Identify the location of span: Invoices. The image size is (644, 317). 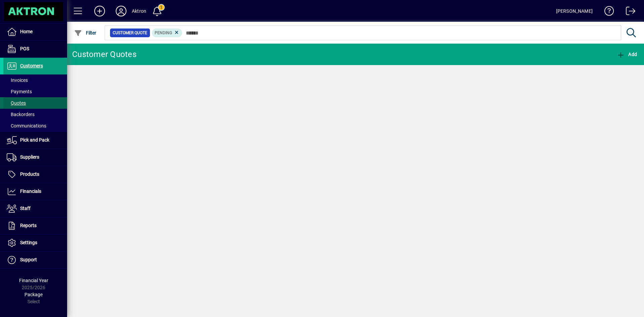
(17, 80).